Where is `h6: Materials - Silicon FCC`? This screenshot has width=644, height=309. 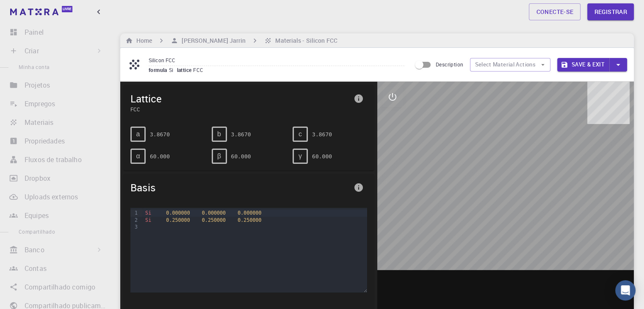 h6: Materials - Silicon FCC is located at coordinates (304, 41).